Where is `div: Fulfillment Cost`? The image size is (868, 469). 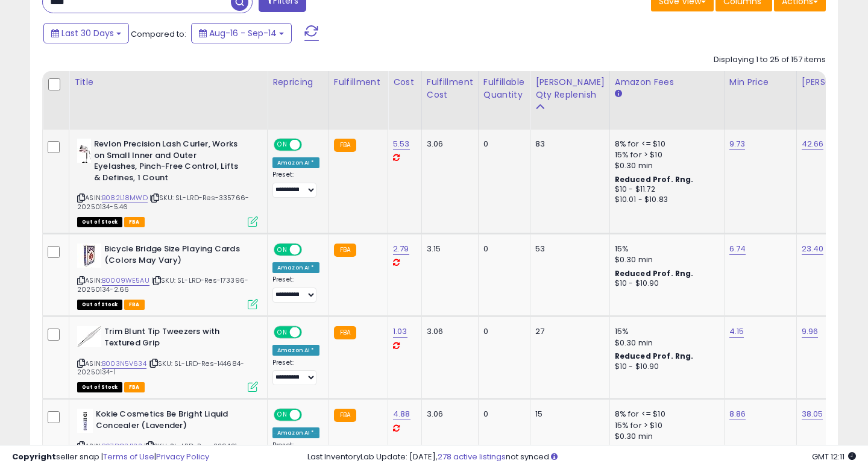
div: Fulfillment Cost is located at coordinates (450, 88).